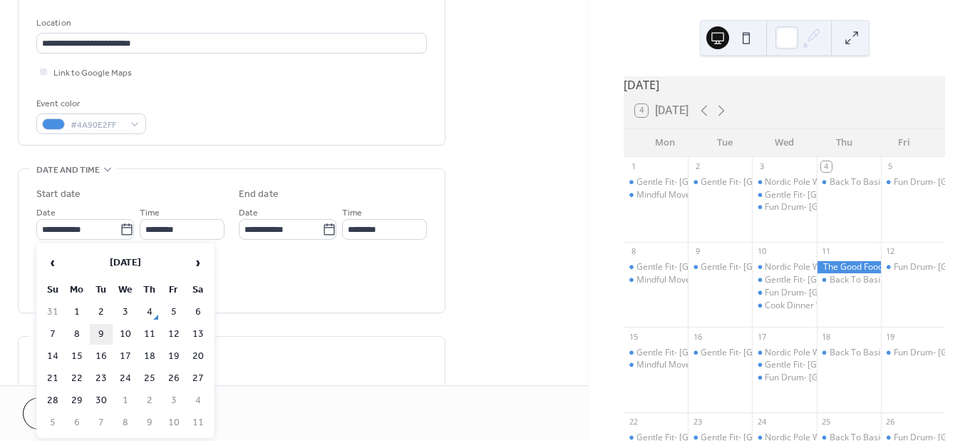  I want to click on th: Sa, so click(198, 289).